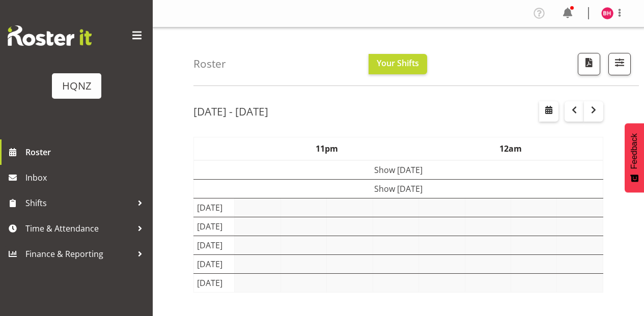 The image size is (644, 316). Describe the element at coordinates (549, 112) in the screenshot. I see `button: Select a specific date within the roster.` at that location.